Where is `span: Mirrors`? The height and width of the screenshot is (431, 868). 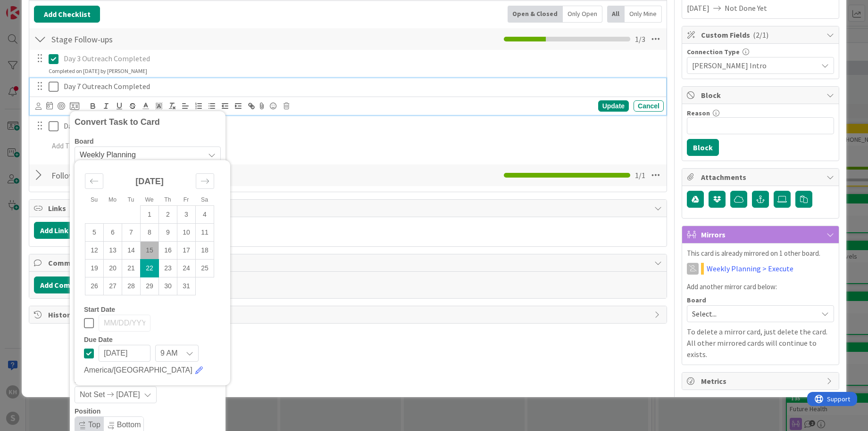
span: Mirrors is located at coordinates (761, 235).